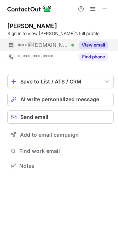  What do you see at coordinates (65, 151) in the screenshot?
I see `span: Find work email` at bounding box center [65, 151].